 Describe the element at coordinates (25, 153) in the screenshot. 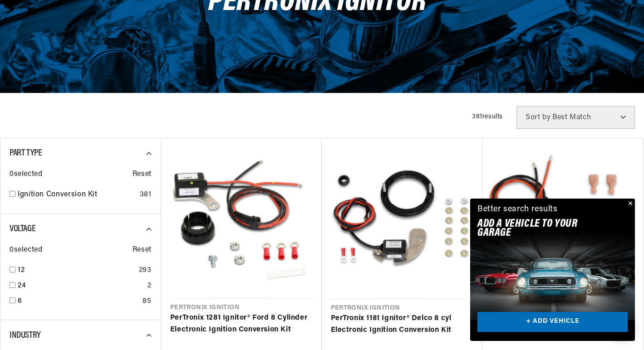

I see `span: Part Type` at that location.